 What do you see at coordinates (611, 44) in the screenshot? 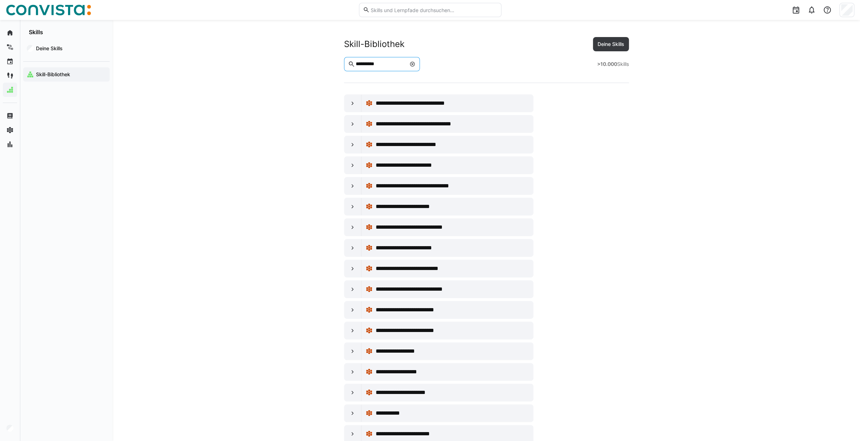
I see `span: Deine Skills` at bounding box center [611, 44].